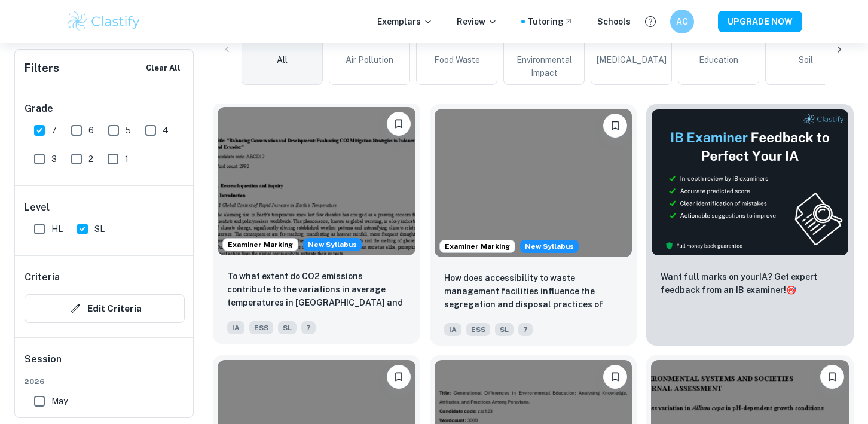  I want to click on div: Schools, so click(614, 21).